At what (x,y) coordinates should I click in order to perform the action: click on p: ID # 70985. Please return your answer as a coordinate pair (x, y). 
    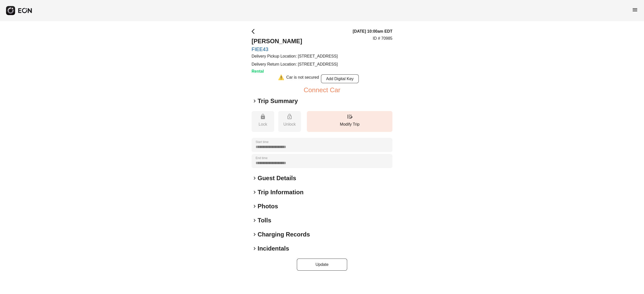
    Looking at the image, I should click on (383, 38).